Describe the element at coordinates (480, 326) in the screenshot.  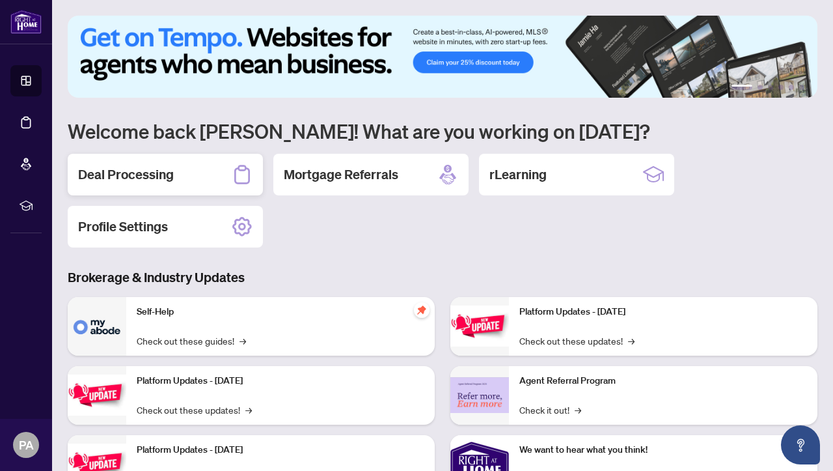
I see `img: Platform Updates - June 23, 2025` at that location.